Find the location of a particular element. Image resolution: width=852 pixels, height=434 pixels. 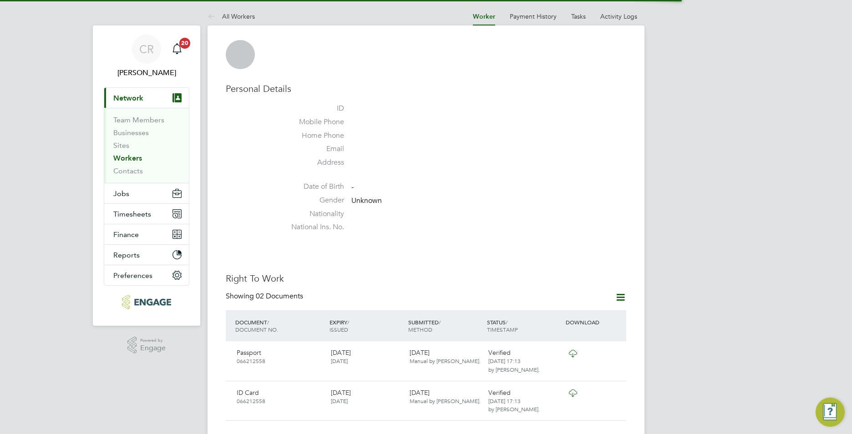

span: Preferences is located at coordinates (133, 276).